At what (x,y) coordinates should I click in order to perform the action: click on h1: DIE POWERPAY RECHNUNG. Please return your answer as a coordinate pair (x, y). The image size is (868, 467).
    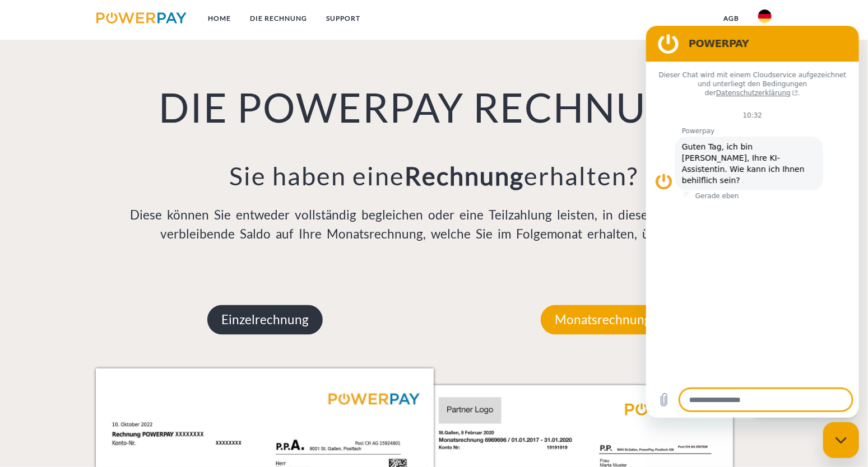
    Looking at the image, I should click on (434, 107).